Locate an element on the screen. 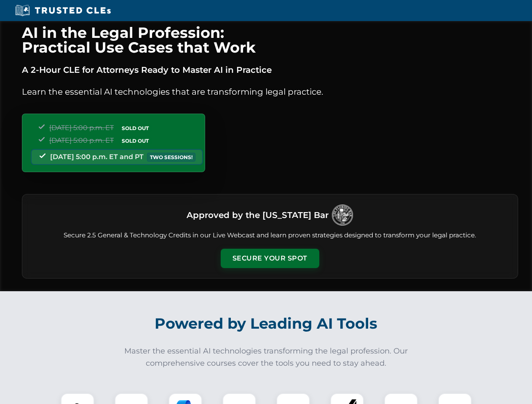 This screenshot has width=532, height=404. p: A 2-Hour CLE for Attorneys Ready to Master AI in Practice is located at coordinates (270, 70).